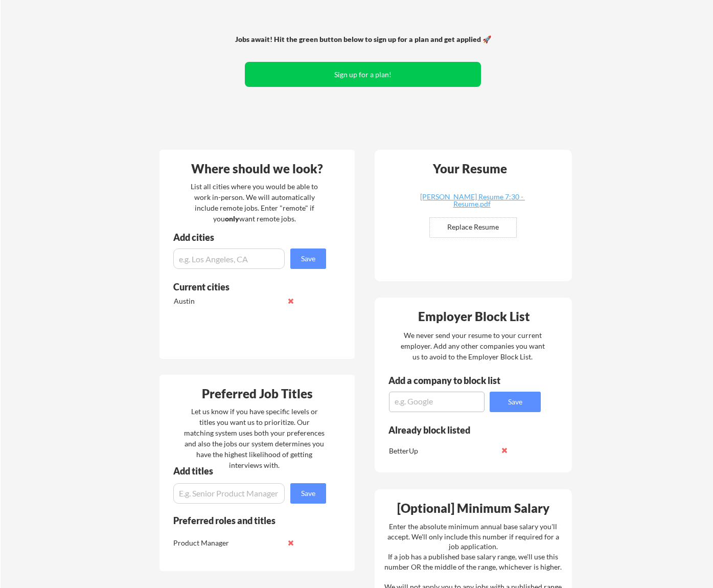 This screenshot has width=713, height=588. Describe the element at coordinates (257, 394) in the screenshot. I see `div: Preferred Job Titles` at that location.